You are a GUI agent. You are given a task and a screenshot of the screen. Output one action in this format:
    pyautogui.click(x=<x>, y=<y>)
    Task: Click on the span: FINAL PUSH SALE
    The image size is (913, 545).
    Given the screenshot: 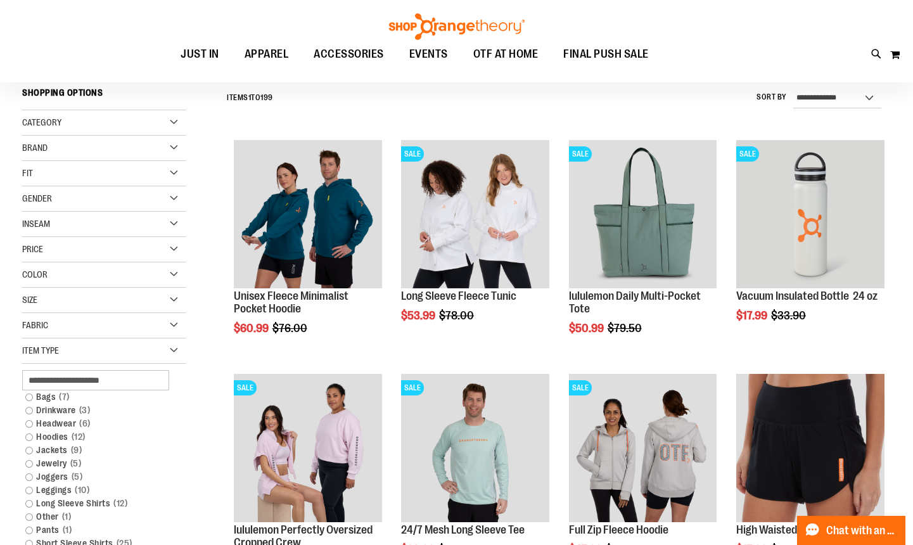 What is the action you would take?
    pyautogui.click(x=606, y=54)
    